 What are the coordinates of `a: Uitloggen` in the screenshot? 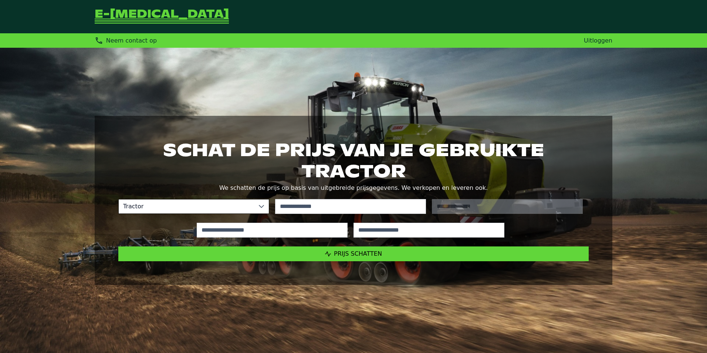 It's located at (598, 40).